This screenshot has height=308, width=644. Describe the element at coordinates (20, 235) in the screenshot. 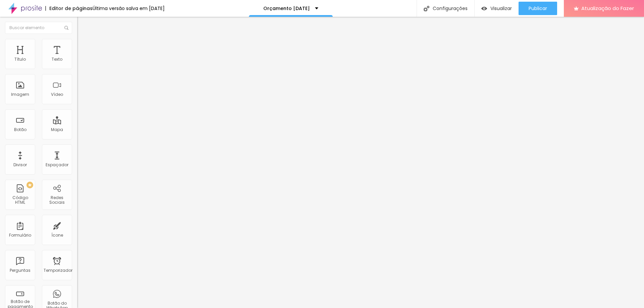

I see `font: Formulário` at that location.